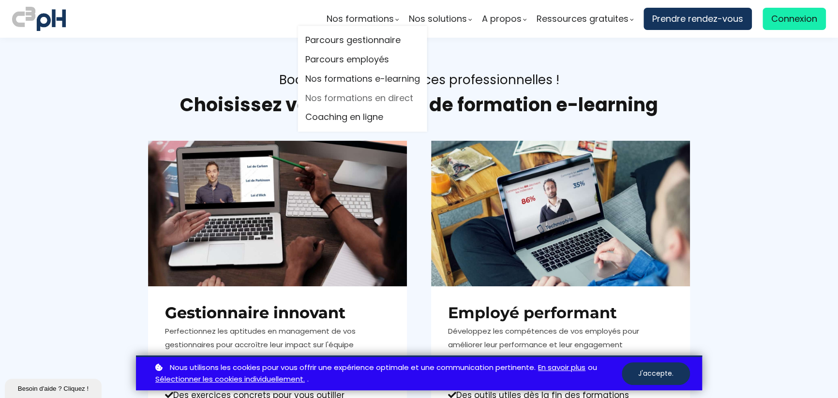 The image size is (838, 398). I want to click on a: Coaching en ligne, so click(362, 118).